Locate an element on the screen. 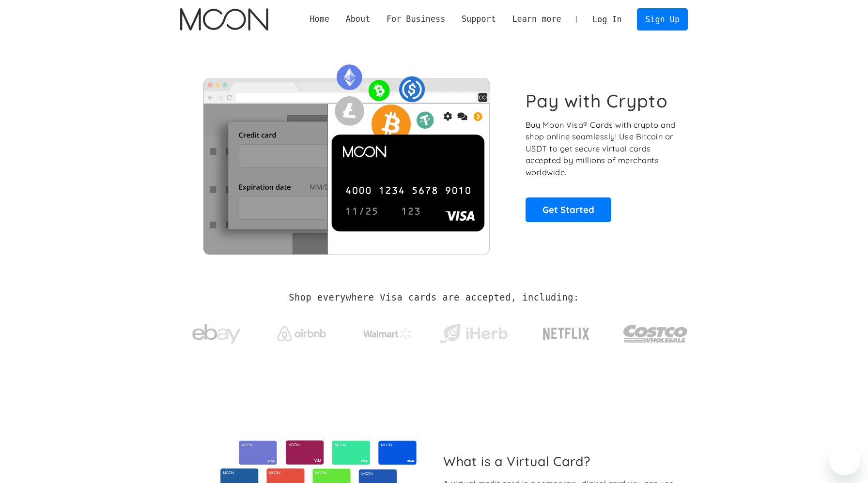 Image resolution: width=868 pixels, height=483 pixels. a: ebay is located at coordinates (216, 331).